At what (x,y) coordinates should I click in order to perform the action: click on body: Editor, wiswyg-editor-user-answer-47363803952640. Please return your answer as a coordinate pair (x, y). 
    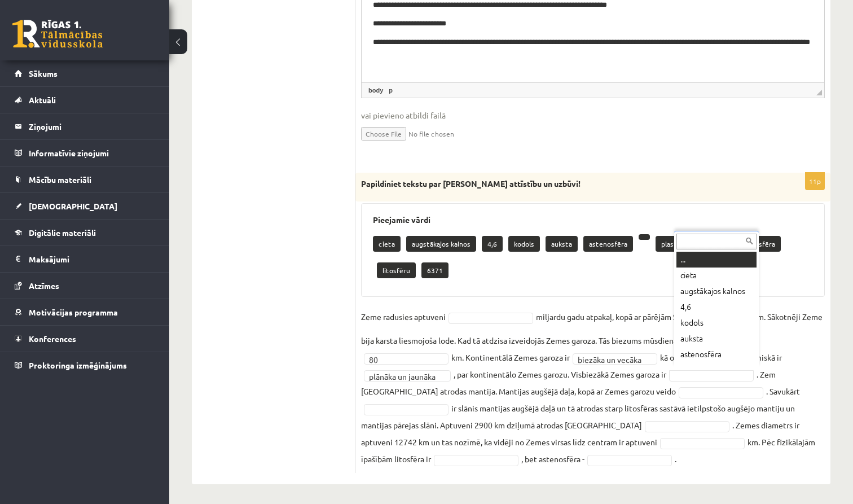
    Looking at the image, I should click on (231, 50).